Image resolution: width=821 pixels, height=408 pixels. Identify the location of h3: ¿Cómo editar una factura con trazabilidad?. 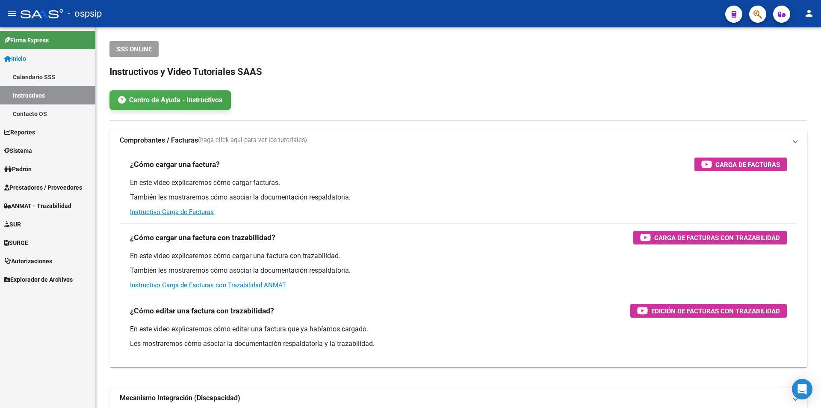
(202, 311).